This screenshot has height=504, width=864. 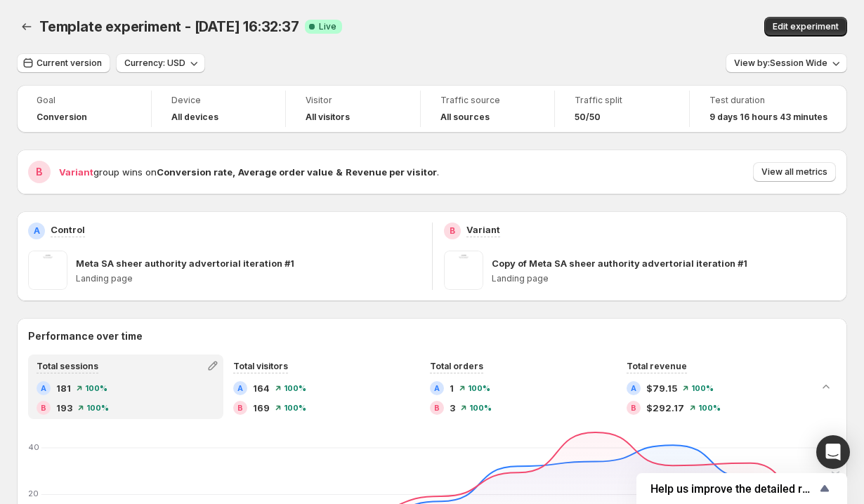 What do you see at coordinates (795, 172) in the screenshot?
I see `span: View all metrics` at bounding box center [795, 172].